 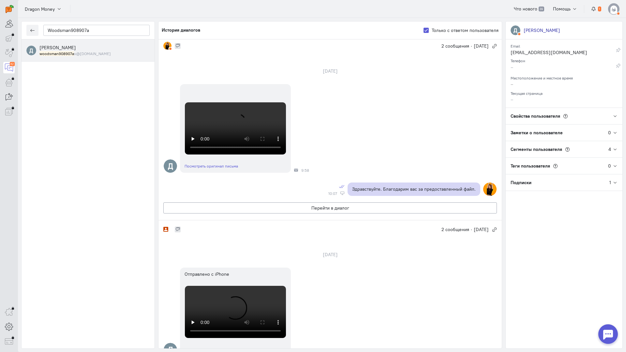 I want to click on span: 10:07, so click(x=332, y=194).